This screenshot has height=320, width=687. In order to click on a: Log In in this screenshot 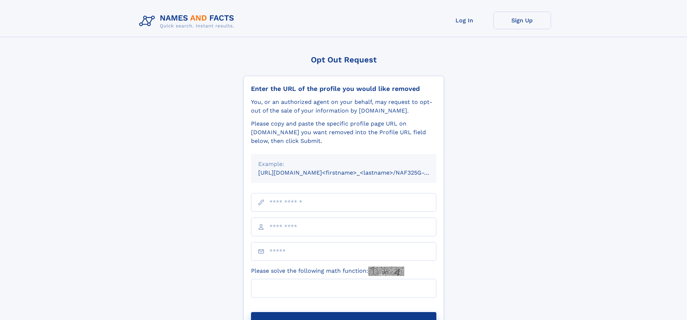, I will do `click(465, 20)`.